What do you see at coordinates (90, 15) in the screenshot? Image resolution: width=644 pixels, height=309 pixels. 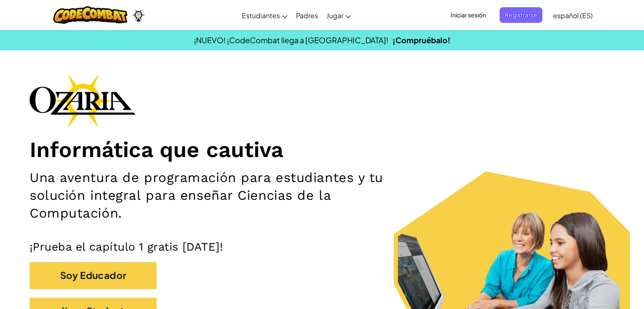 I see `a: CodeCombat logo` at bounding box center [90, 15].